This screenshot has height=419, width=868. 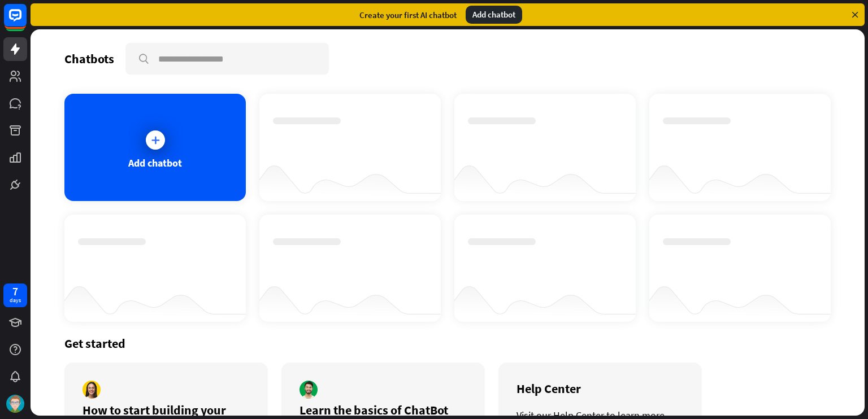 I want to click on button: Open LiveChat chat widget, so click(x=26, y=21).